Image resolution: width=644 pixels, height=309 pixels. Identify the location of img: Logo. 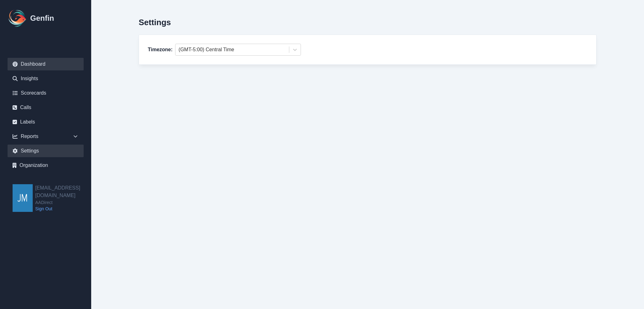
(18, 18).